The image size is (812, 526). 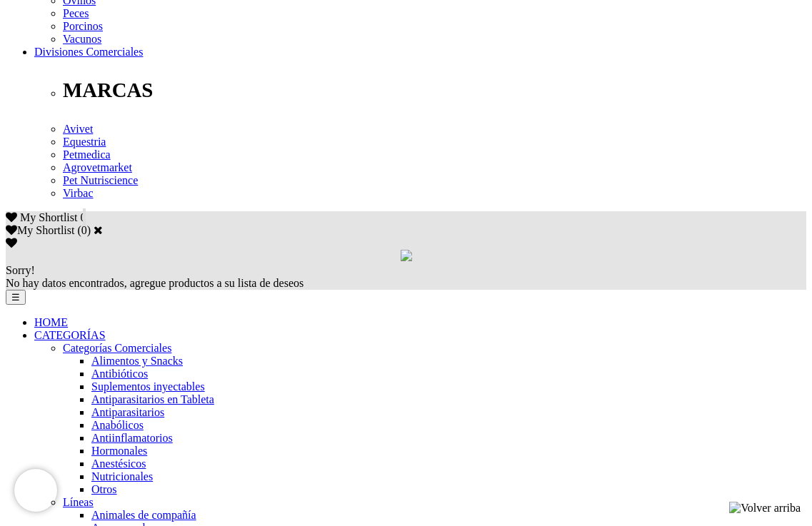 I want to click on div: No hay datos encontrados, agregue productos a su lista de deseos, so click(x=406, y=277).